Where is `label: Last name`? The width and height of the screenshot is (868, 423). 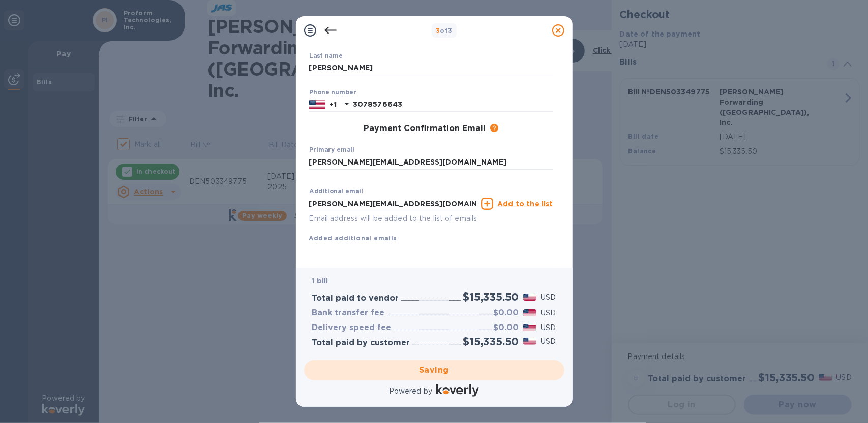
label: Last name is located at coordinates (325, 56).